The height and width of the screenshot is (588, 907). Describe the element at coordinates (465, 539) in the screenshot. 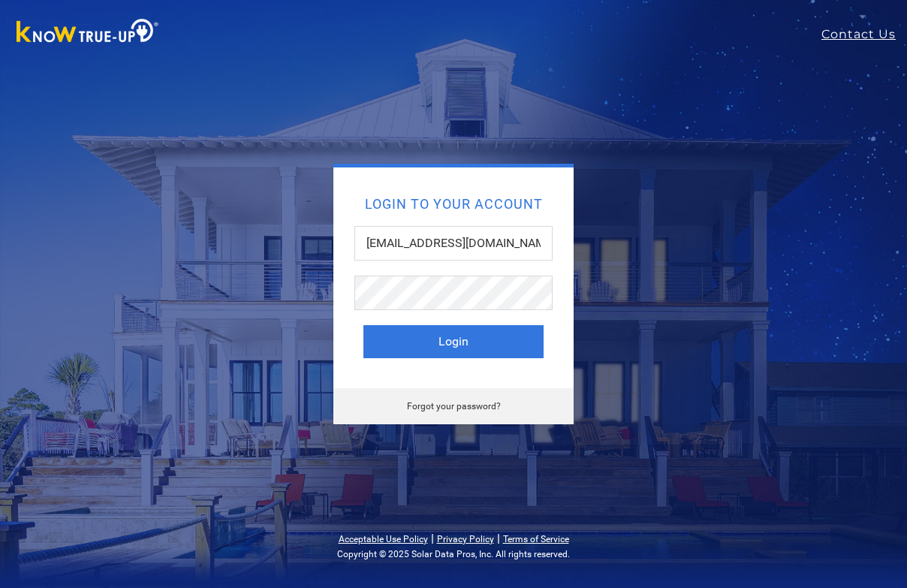

I see `a: Privacy Policy` at that location.